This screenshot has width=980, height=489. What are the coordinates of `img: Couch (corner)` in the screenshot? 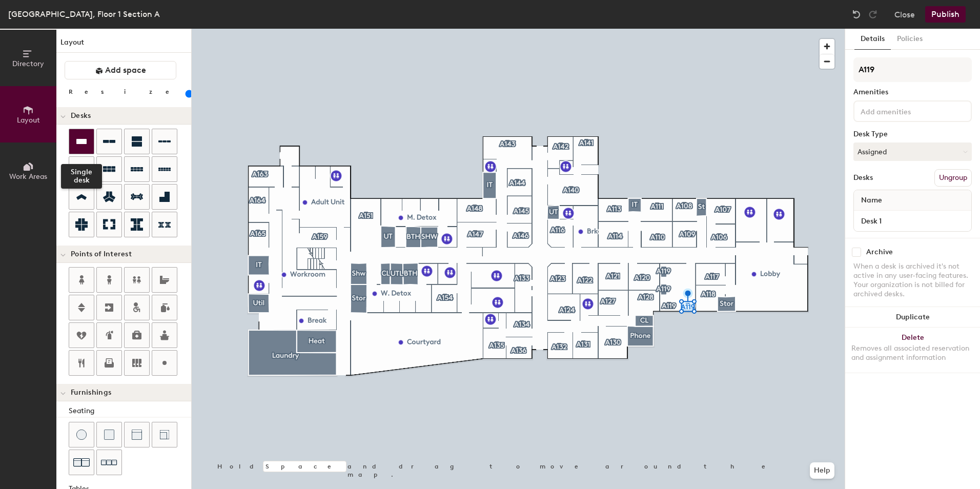 It's located at (164, 435).